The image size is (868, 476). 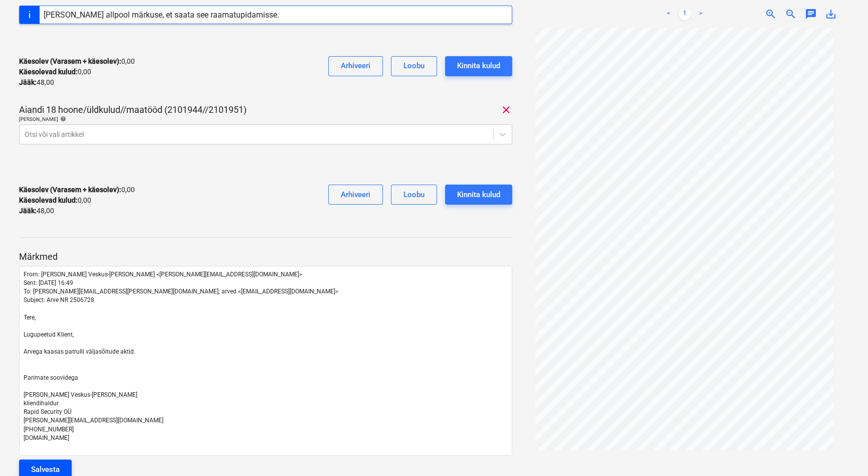 What do you see at coordinates (668, 14) in the screenshot?
I see `a: Previous page` at bounding box center [668, 14].